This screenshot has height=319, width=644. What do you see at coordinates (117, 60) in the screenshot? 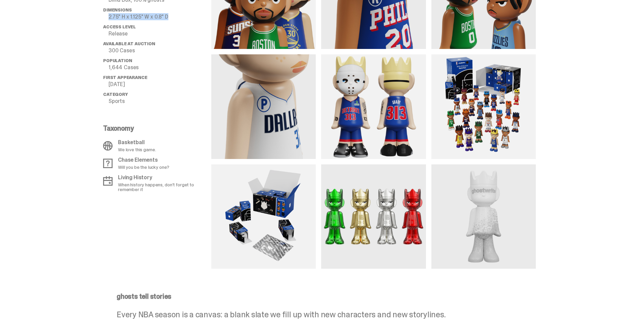
I see `span: Population` at bounding box center [117, 60].